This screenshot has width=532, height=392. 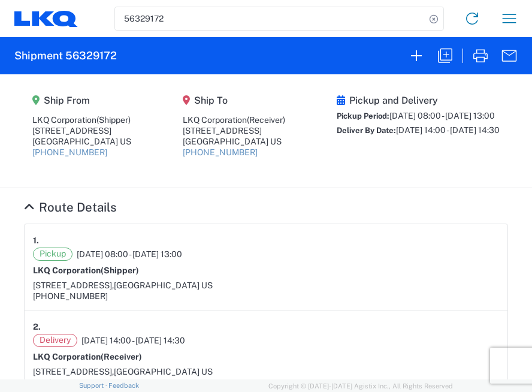 What do you see at coordinates (55, 340) in the screenshot?
I see `span: Delivery` at bounding box center [55, 340].